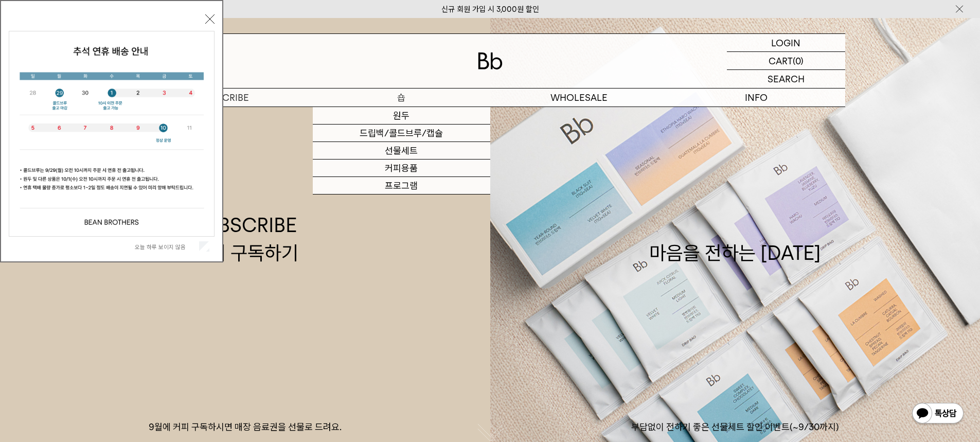  I want to click on img: 5e4d662c6b1424087153c0055ceb1a13_140731.jpg, so click(112, 133).